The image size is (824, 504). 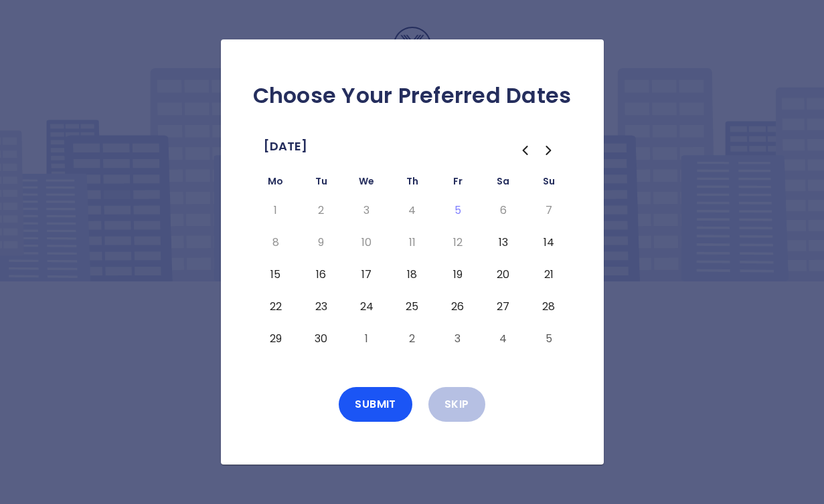 I want to click on button: Saturday, September 6th, 2025, so click(x=503, y=211).